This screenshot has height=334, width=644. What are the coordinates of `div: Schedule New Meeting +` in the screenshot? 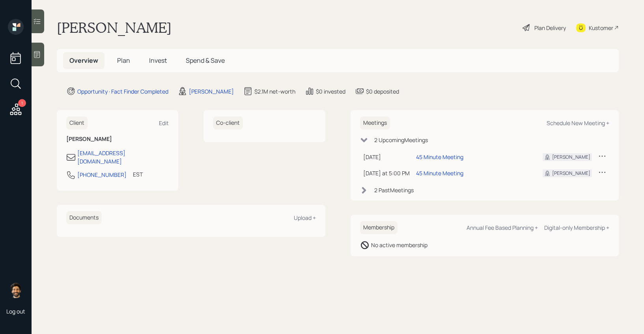 It's located at (578, 123).